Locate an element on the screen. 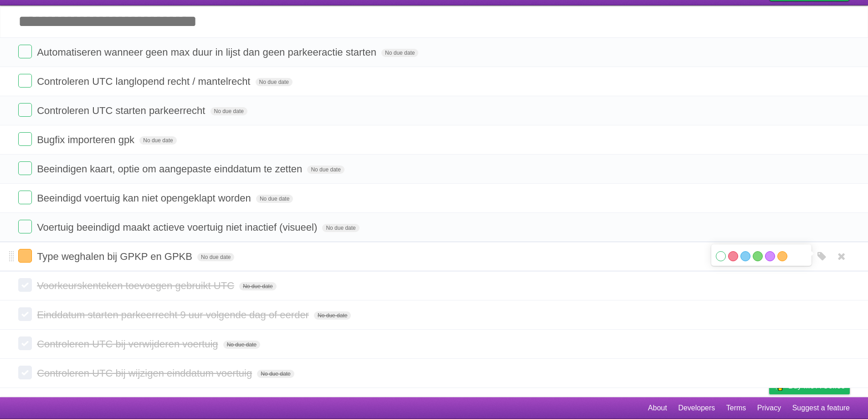 The height and width of the screenshot is (419, 868). span: Controleren UTC langlopend recht / mantelrecht is located at coordinates (144, 81).